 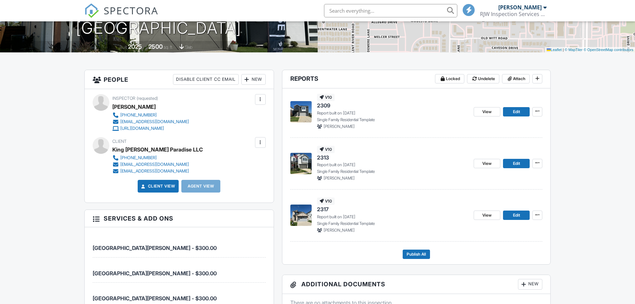 I want to click on a: © OpenStreetMap contributors, so click(x=609, y=50).